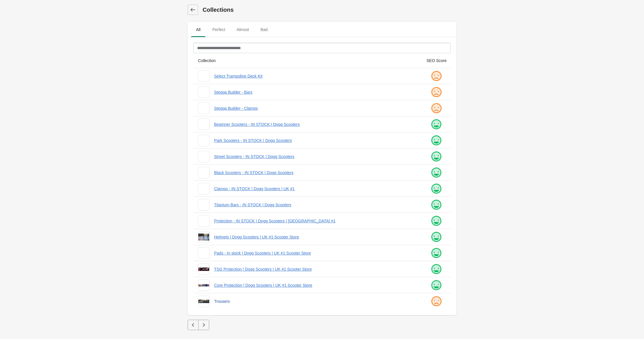 This screenshot has height=339, width=644. Describe the element at coordinates (316, 237) in the screenshot. I see `a: Helmets | Dogg Scooters | UK #1 Scooter Store` at that location.